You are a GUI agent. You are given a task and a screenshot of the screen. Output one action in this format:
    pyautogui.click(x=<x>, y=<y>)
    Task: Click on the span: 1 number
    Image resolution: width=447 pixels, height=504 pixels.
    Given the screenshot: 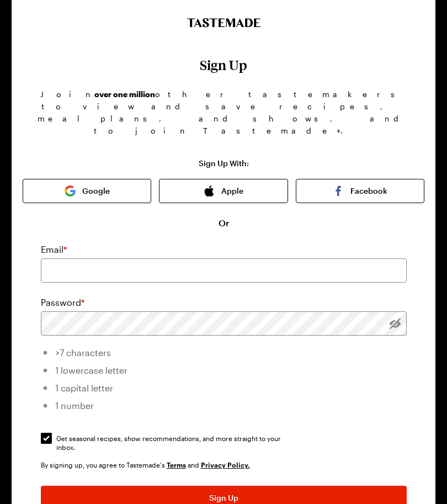 What is the action you would take?
    pyautogui.click(x=74, y=405)
    